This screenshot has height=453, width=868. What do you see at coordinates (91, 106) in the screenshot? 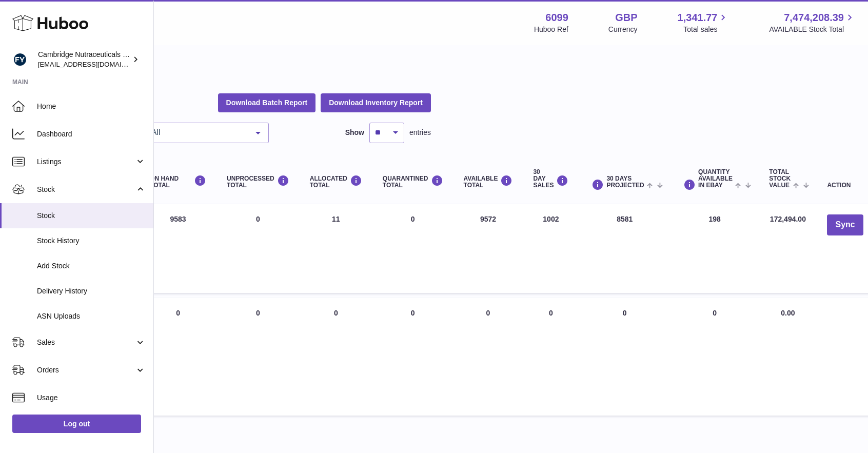
I see `span: Home` at bounding box center [91, 106].